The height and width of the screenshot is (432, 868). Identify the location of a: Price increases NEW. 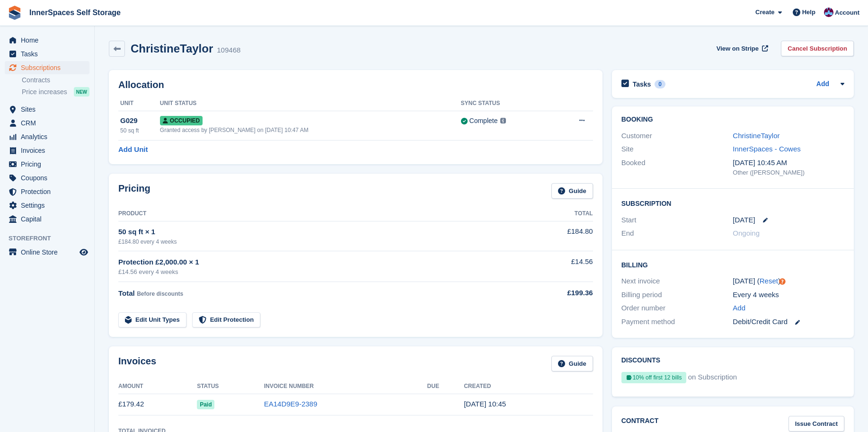
(55, 92).